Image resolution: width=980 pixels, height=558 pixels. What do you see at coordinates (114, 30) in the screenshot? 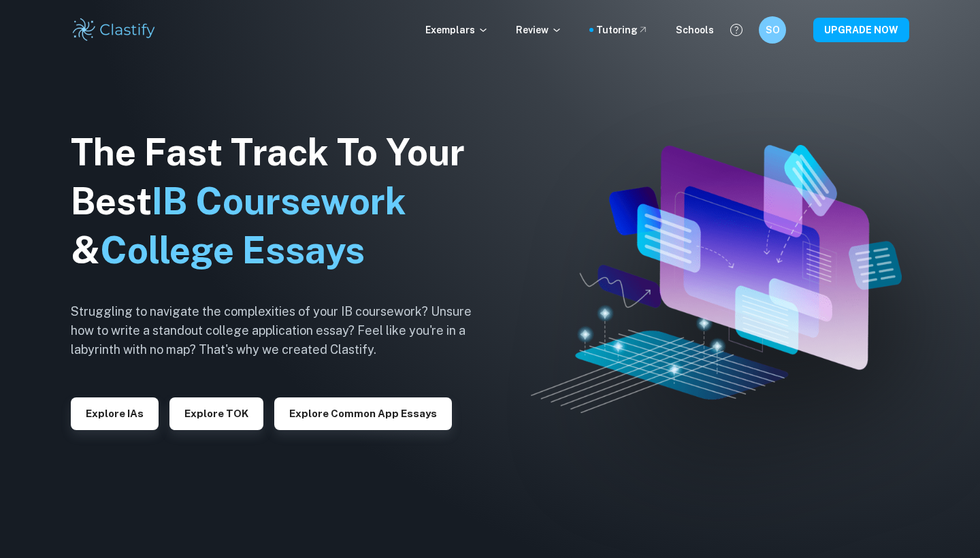
I see `img: Clastify logo` at bounding box center [114, 30].